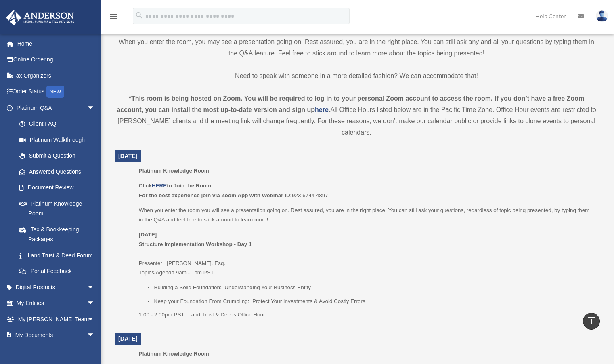 The image size is (614, 364). I want to click on a: Client FAQ, so click(59, 124).